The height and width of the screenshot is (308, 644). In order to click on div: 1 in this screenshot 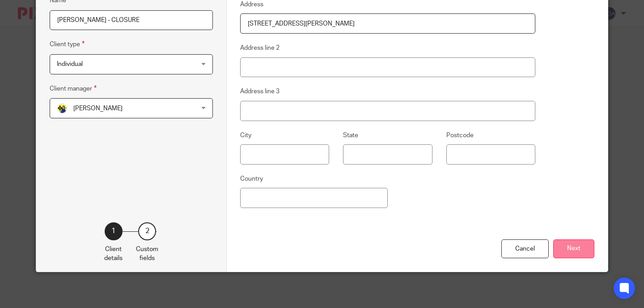, I will do `click(113, 231)`.